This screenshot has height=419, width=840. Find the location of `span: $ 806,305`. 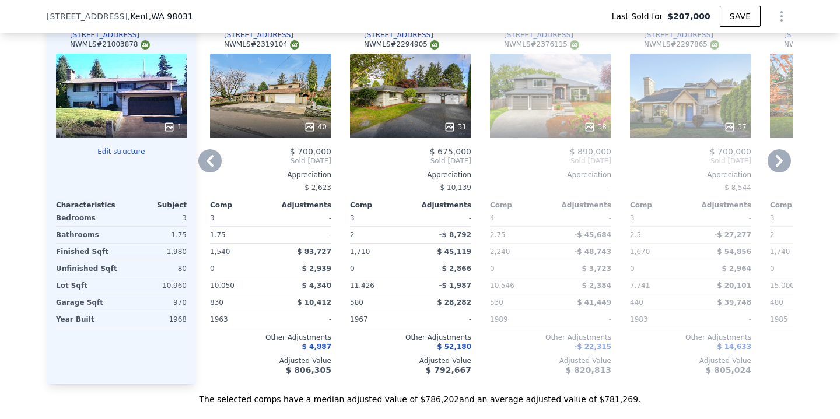

span: $ 806,305 is located at coordinates (308, 370).